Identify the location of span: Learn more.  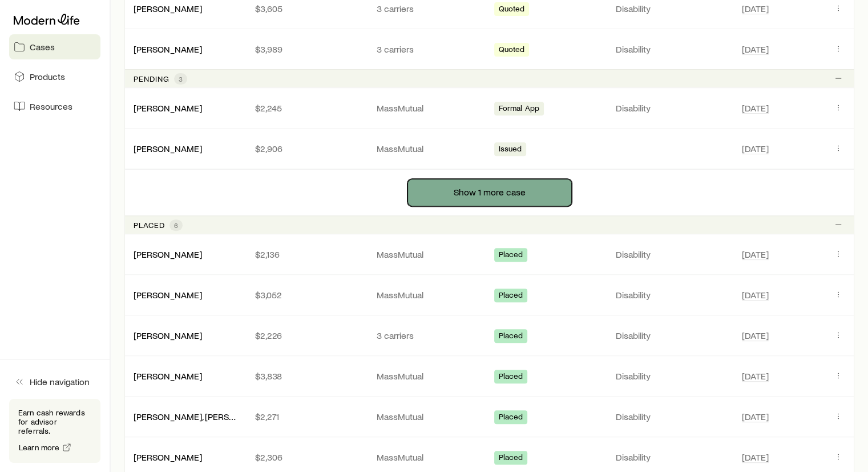
(39, 447).